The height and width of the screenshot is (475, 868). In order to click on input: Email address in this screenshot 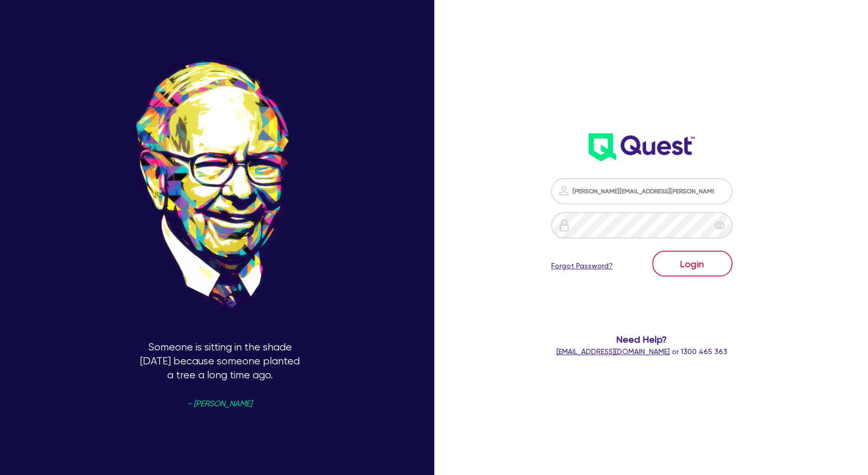, I will do `click(642, 192)`.